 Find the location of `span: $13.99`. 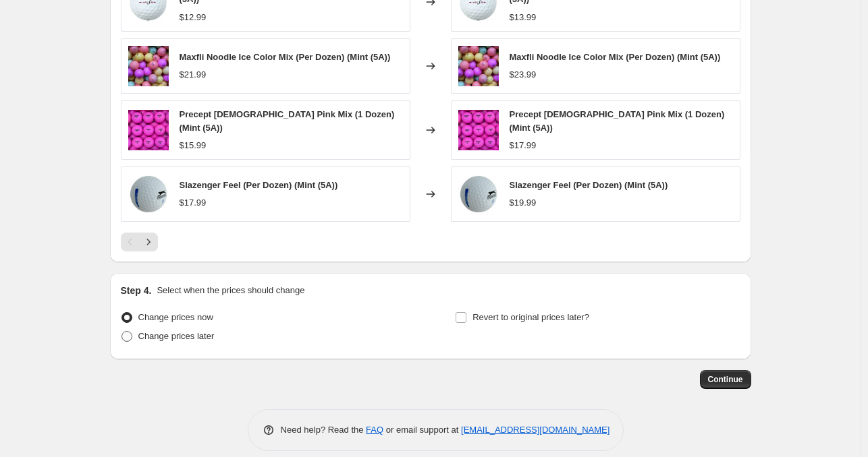

span: $13.99 is located at coordinates (523, 17).